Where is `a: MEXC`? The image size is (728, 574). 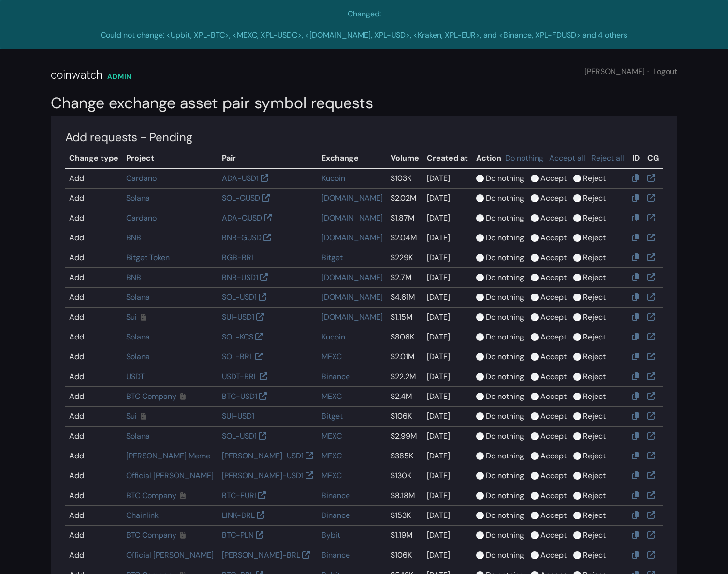 a: MEXC is located at coordinates (332, 396).